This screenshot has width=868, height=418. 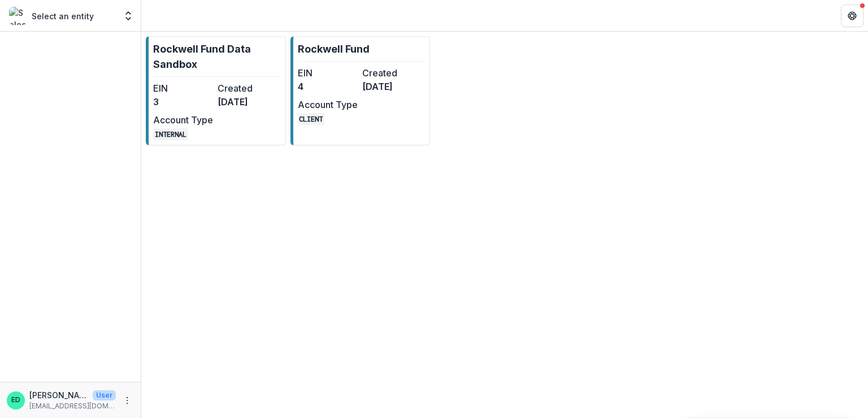 What do you see at coordinates (128, 16) in the screenshot?
I see `button: Open entity switcher` at bounding box center [128, 16].